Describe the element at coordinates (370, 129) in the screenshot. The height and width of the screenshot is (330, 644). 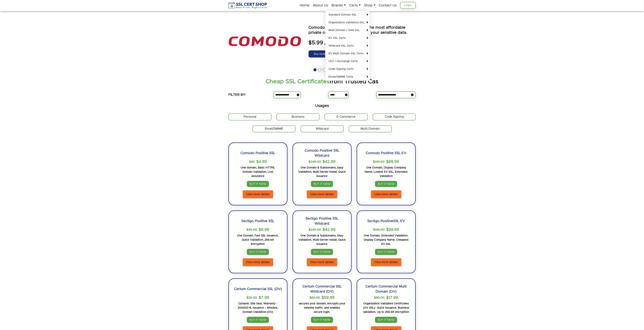
I see `label: Multi-Domain` at that location.